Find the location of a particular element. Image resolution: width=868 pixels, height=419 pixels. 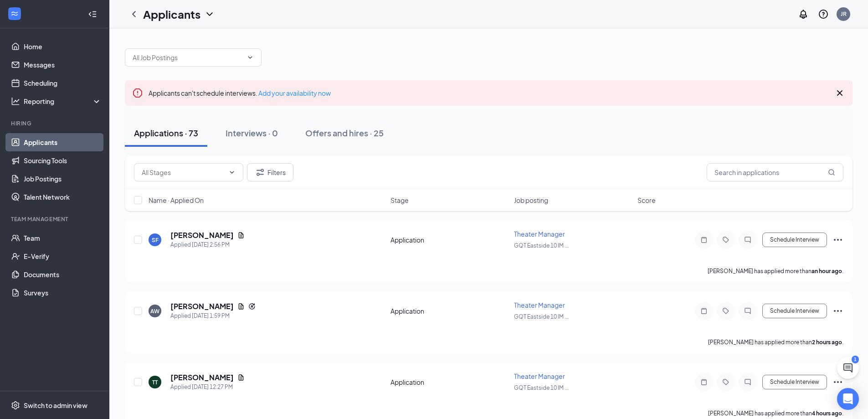

input: All Stages is located at coordinates (183, 172).